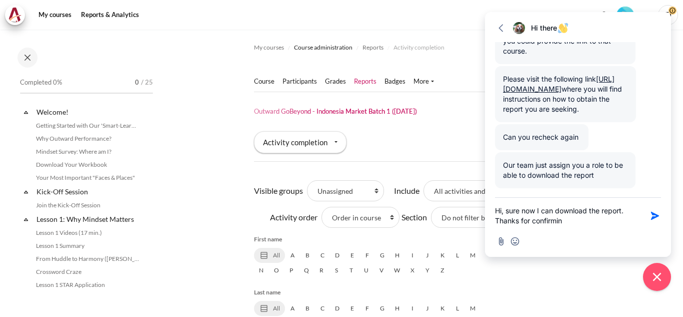 The height and width of the screenshot is (317, 683). What do you see at coordinates (88, 205) in the screenshot?
I see `a: Join the Kick-Off Session` at bounding box center [88, 205].